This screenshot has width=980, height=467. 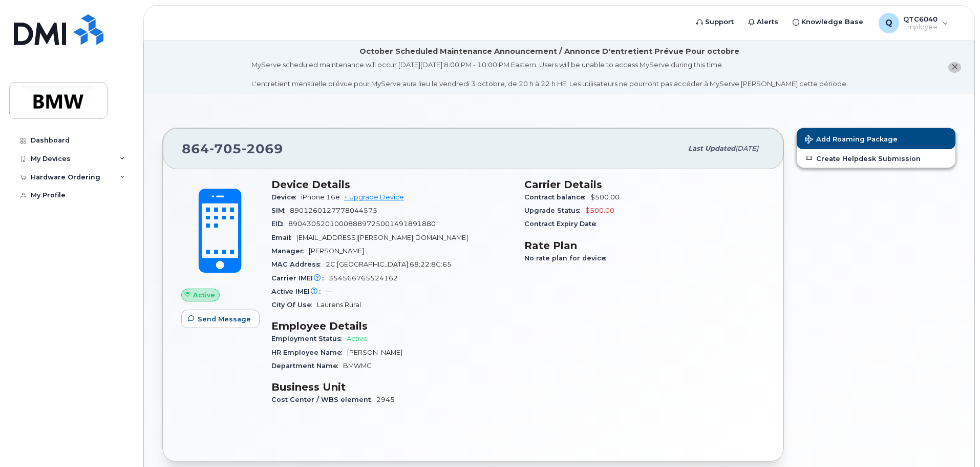 I want to click on span: Department Name, so click(x=307, y=365).